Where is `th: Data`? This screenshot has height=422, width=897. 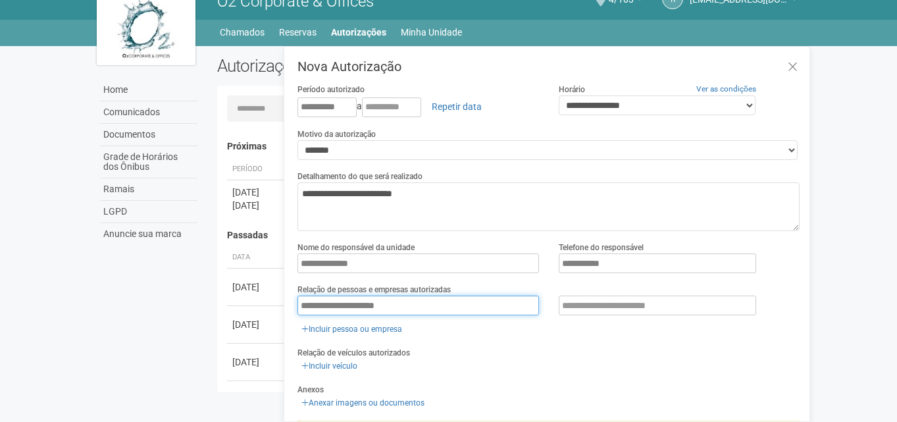
th: Data is located at coordinates (257, 257).